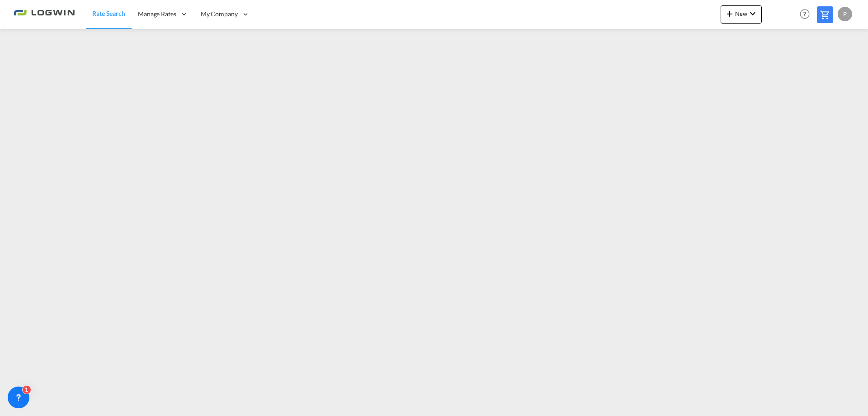 This screenshot has height=416, width=868. Describe the element at coordinates (845, 14) in the screenshot. I see `div: P` at that location.